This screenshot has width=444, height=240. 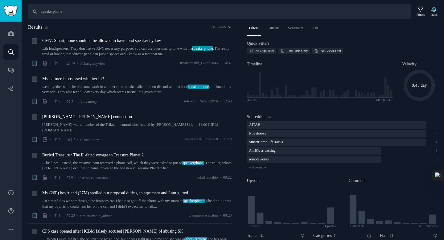 I want to click on span: 5, so click(x=334, y=235).